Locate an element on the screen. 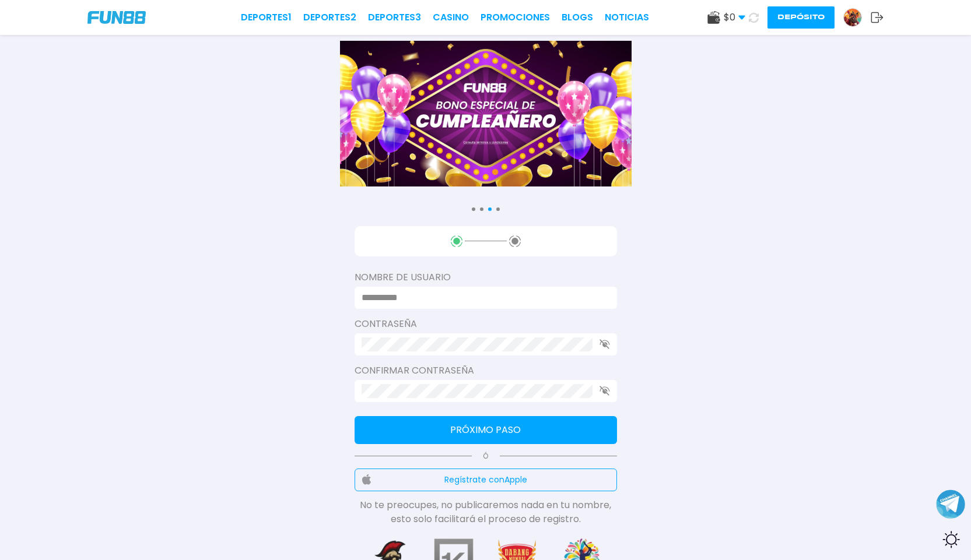  a: Promociones is located at coordinates (515, 17).